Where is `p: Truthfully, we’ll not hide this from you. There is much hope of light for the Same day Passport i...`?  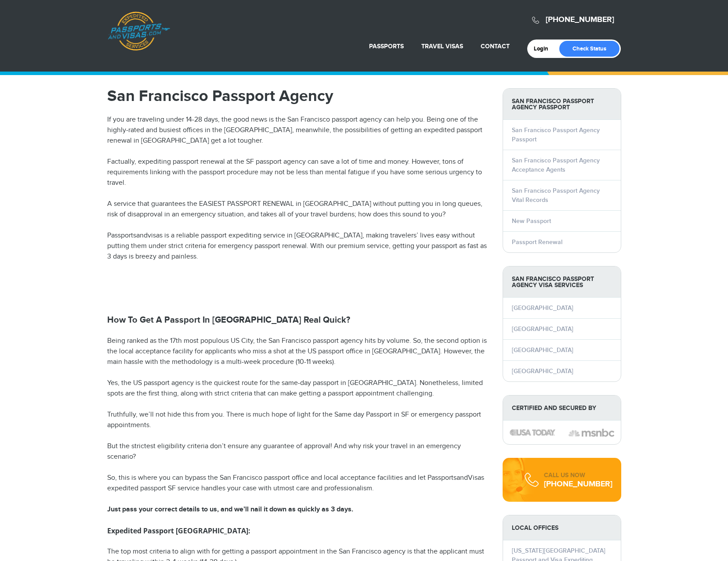
p: Truthfully, we’ll not hide this from you. There is much hope of light for the Same day Passport i... is located at coordinates (298, 420).